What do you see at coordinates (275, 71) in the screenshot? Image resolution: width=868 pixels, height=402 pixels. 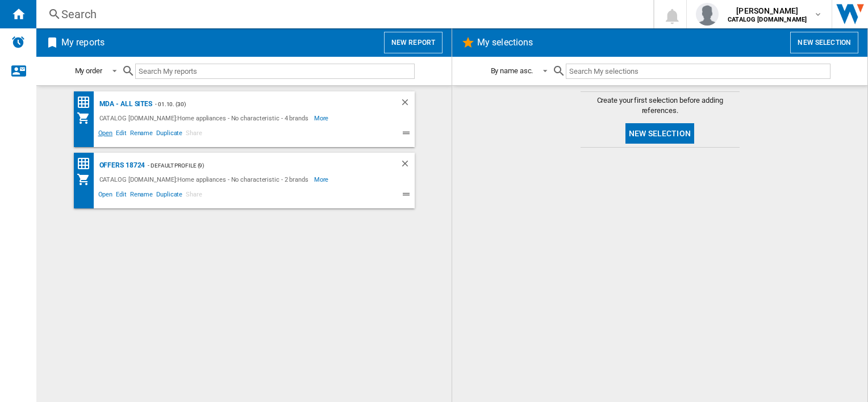 I see `input: Search My reports` at bounding box center [275, 71].